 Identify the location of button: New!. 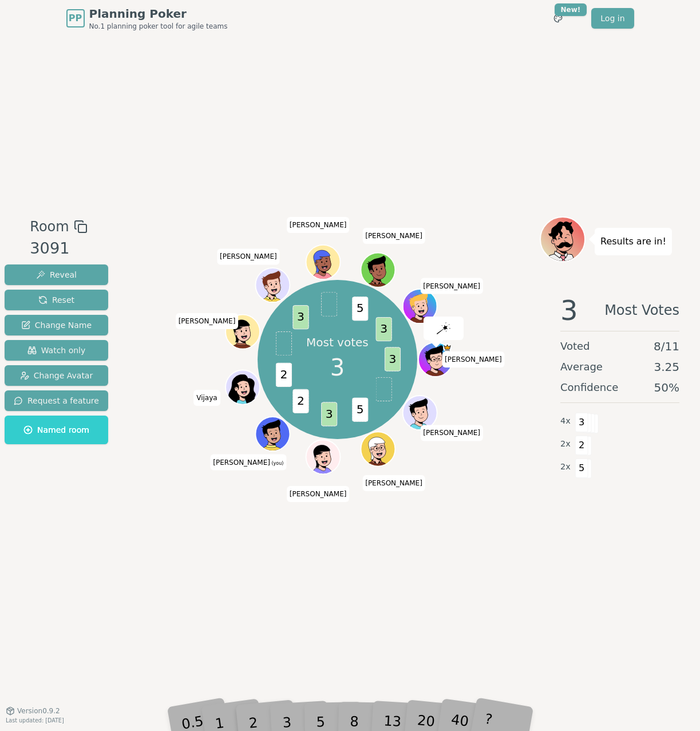
(558, 18).